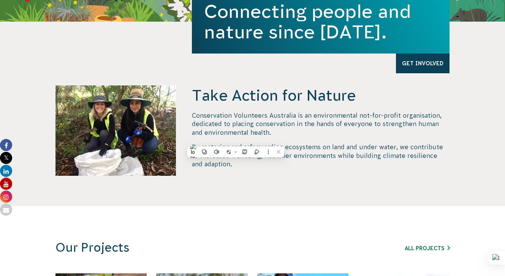  I want to click on a: Get Involved, so click(423, 63).